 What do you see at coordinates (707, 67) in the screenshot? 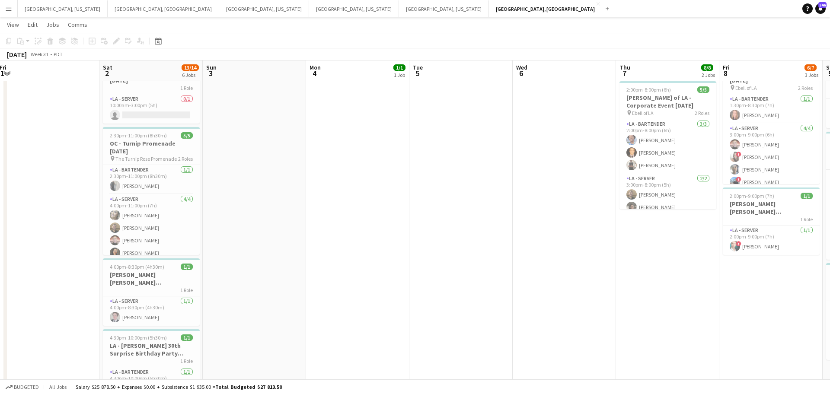
I see `span: 8/8` at bounding box center [707, 67].